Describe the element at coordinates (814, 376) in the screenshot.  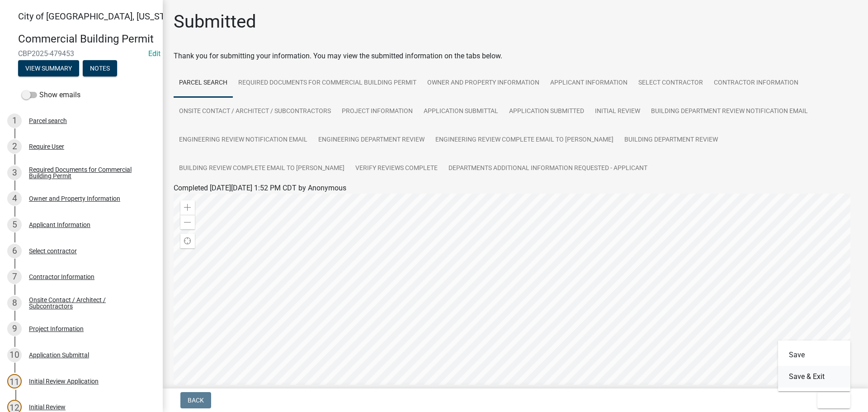
I see `button: Save & Exit` at that location.